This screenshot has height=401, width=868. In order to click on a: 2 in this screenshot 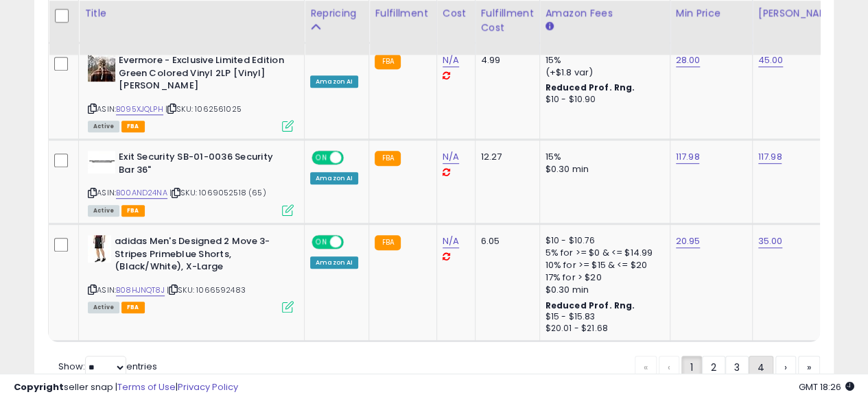, I will do `click(714, 368)`.